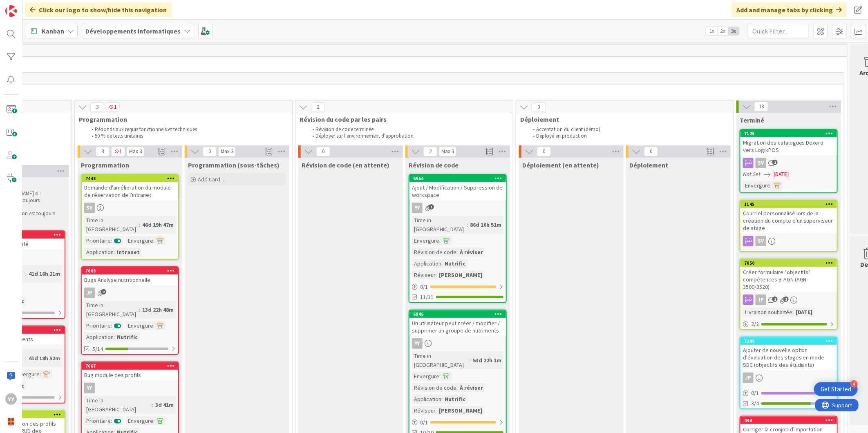 The width and height of the screenshot is (868, 433). I want to click on div: 7125Migration des catalogues Dexero vers LogikPOS, so click(789, 143).